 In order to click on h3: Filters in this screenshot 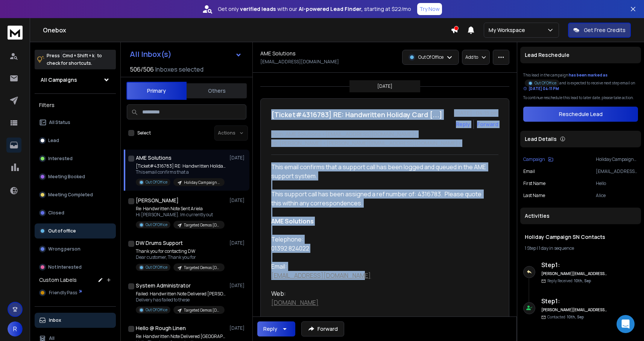, I will do `click(75, 105)`.